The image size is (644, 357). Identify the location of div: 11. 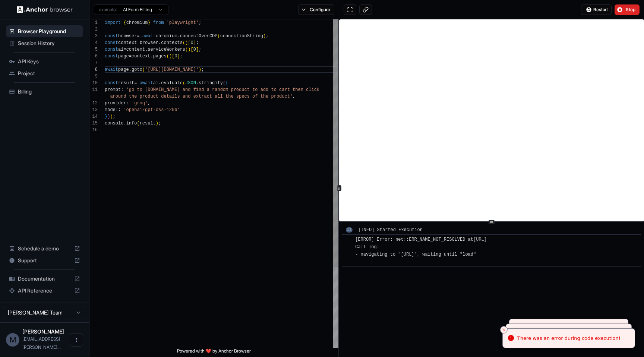
(94, 90).